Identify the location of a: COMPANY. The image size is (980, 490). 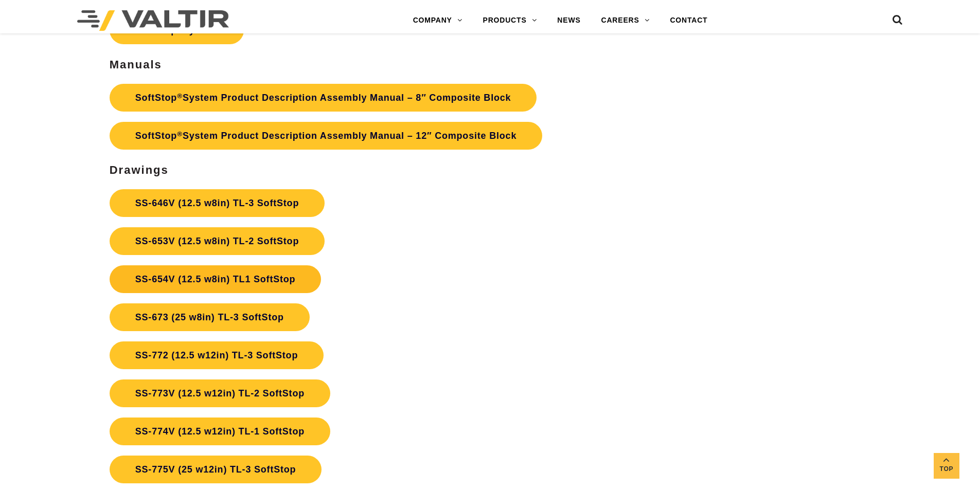
(438, 21).